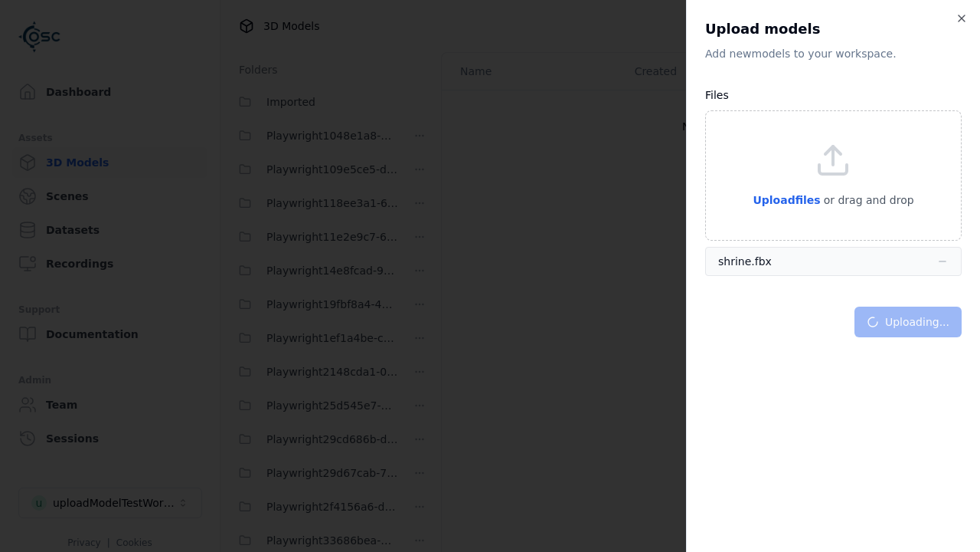 This screenshot has width=980, height=552. What do you see at coordinates (787, 200) in the screenshot?
I see `span: Upload files` at bounding box center [787, 200].